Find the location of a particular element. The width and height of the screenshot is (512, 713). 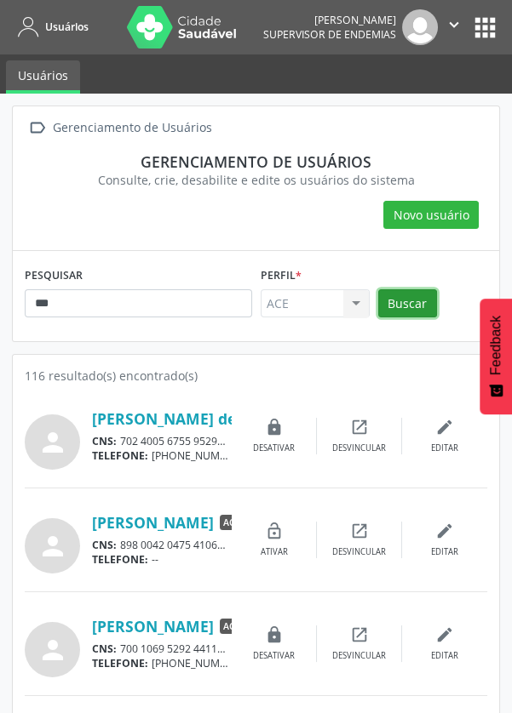

button: apps is located at coordinates (484, 27).